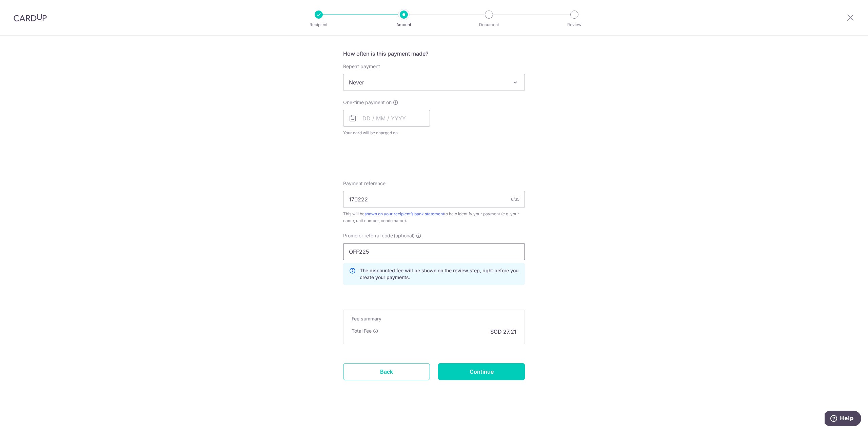  Describe the element at coordinates (434, 217) in the screenshot. I see `div: This will be to help identify your payment (e.g. your name, unit number, condo name).` at that location.